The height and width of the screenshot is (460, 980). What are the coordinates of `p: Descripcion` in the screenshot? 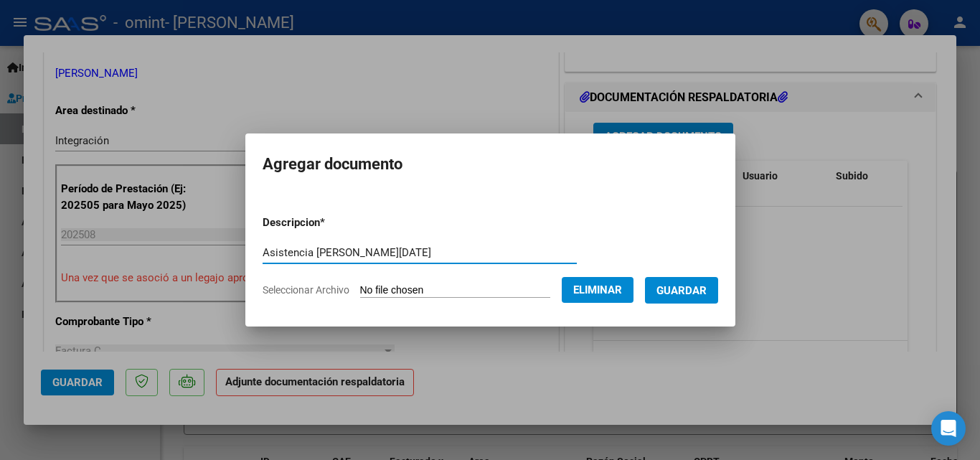 It's located at (331, 222).